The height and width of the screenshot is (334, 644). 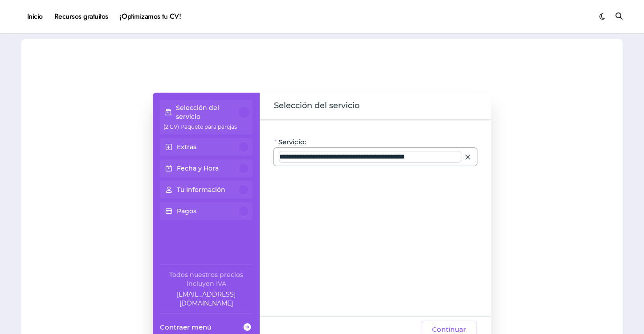 I want to click on a: Inicio, so click(x=35, y=16).